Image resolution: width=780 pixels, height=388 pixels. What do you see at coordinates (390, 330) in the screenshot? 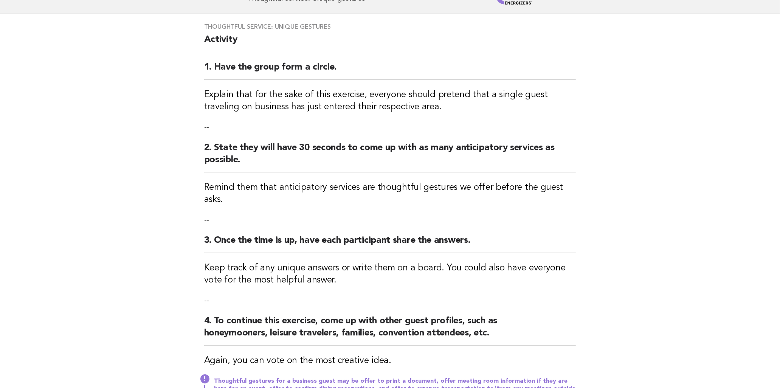
I see `h2: 4. To continue this exercise, come up with other guest profiles, such as honeymooners, leisure tr...` at bounding box center [390, 330].